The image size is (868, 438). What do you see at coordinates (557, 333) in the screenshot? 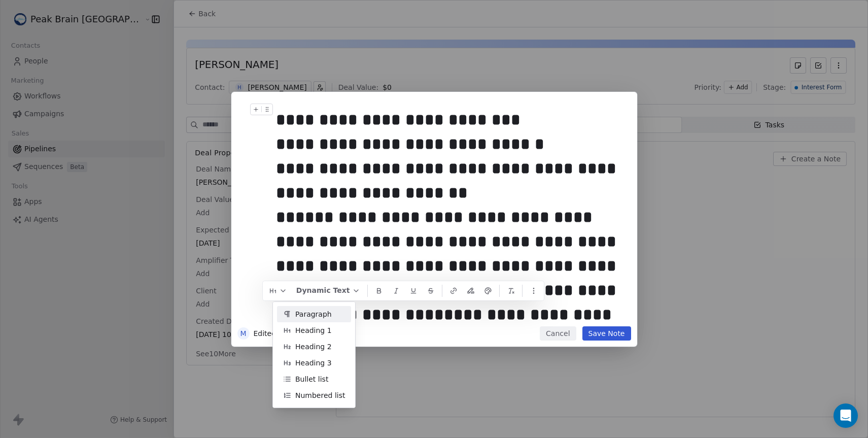
I see `button: Cancel` at bounding box center [557, 333].